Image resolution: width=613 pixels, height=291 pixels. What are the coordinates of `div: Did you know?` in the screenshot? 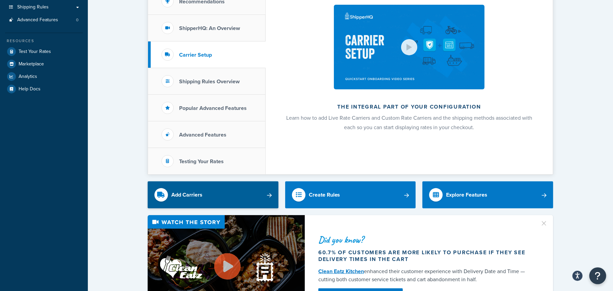 It's located at (425, 240).